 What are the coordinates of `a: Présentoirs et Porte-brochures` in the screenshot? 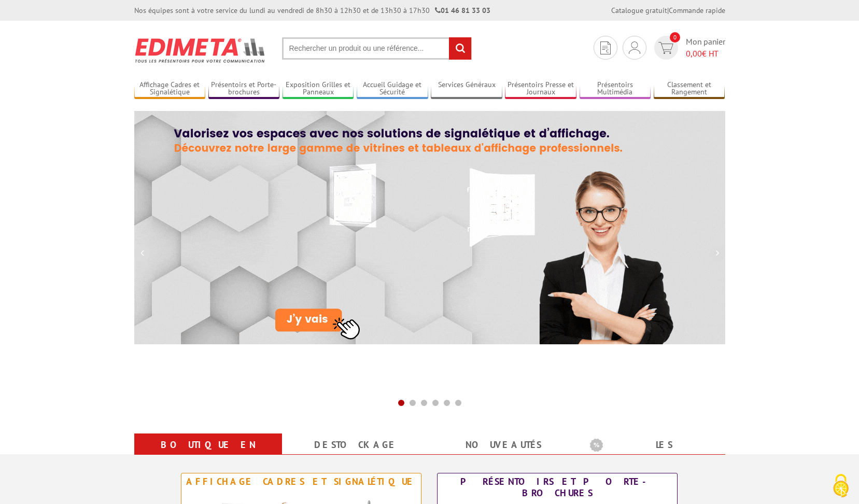 It's located at (244, 88).